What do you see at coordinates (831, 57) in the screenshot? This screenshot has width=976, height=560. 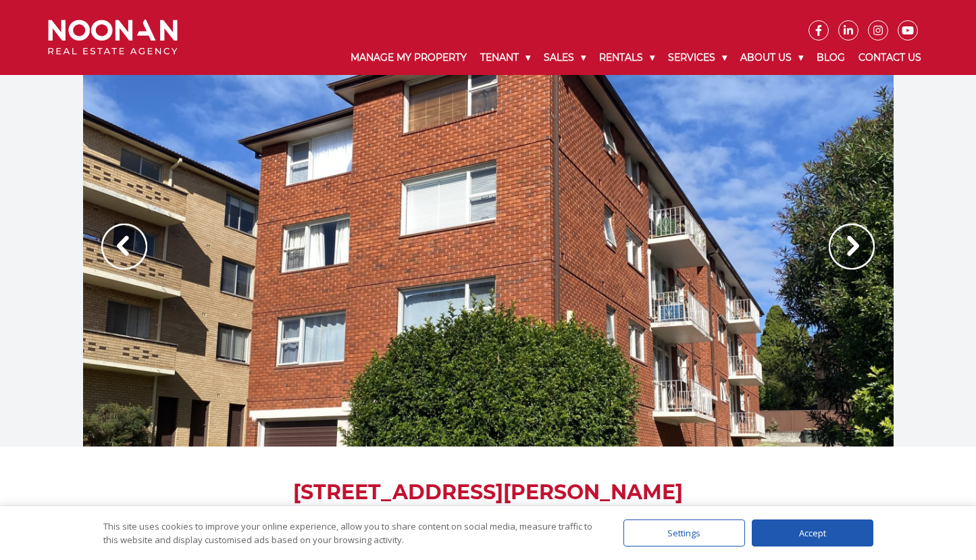 I see `a: Blog` at bounding box center [831, 57].